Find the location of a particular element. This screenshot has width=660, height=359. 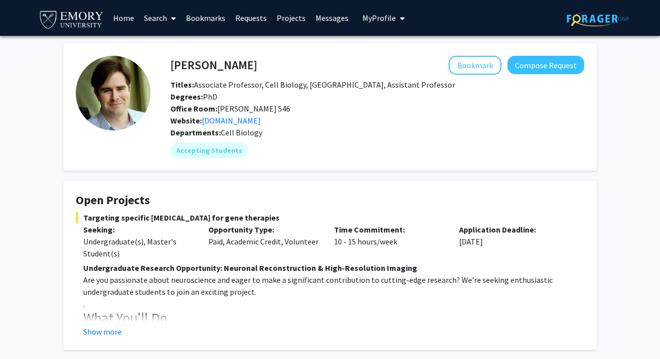

a: Projects is located at coordinates (291, 18).